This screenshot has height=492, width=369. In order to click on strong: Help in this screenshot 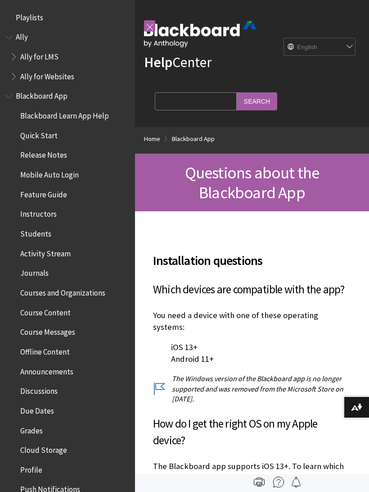, I will do `click(158, 62)`.